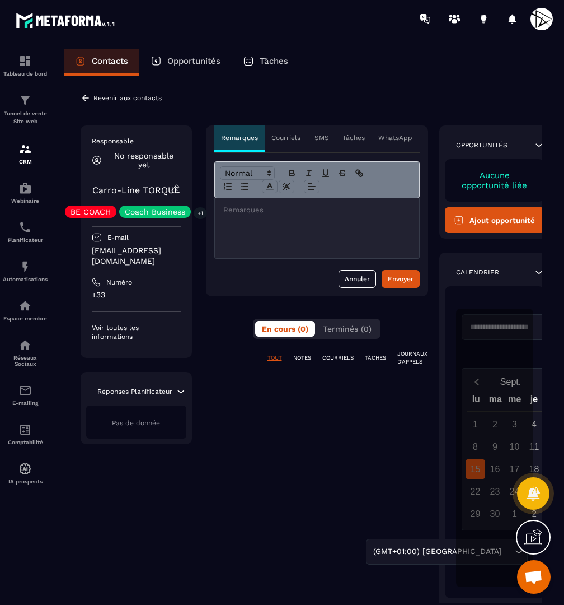 Image resolution: width=564 pixels, height=605 pixels. I want to click on img: email, so click(25, 390).